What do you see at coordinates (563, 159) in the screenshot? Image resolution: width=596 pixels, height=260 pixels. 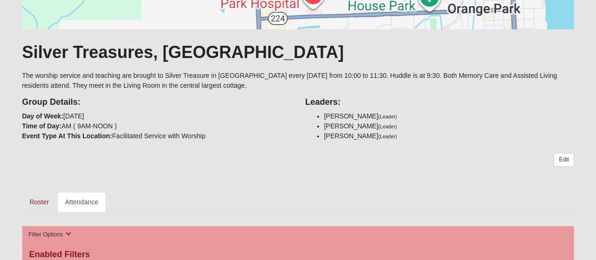 I see `a: Edit` at bounding box center [563, 159].